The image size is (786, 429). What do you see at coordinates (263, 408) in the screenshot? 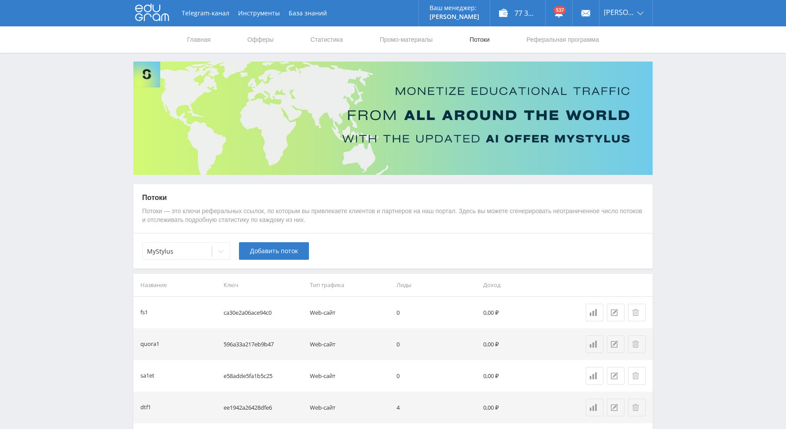
I see `td: ee1942a26428dfe6` at bounding box center [263, 408].